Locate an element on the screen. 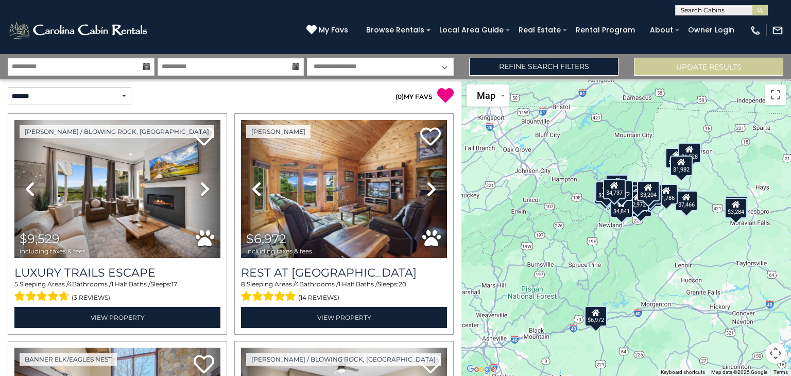 The image size is (791, 376). div: $1,982 is located at coordinates (681, 166).